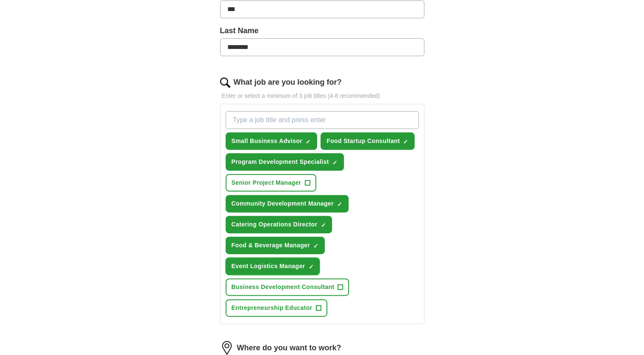  Describe the element at coordinates (267, 141) in the screenshot. I see `span: Small Business Advisor` at that location.